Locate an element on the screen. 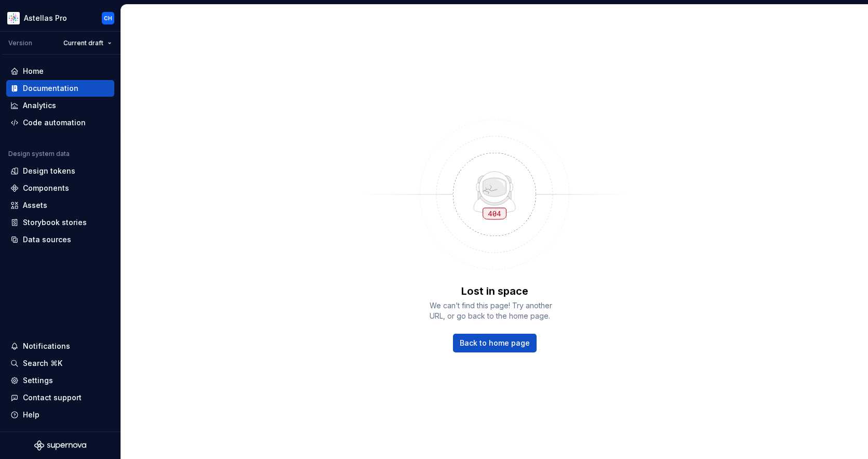 This screenshot has height=459, width=868. div: Astellas Pro is located at coordinates (45, 18).